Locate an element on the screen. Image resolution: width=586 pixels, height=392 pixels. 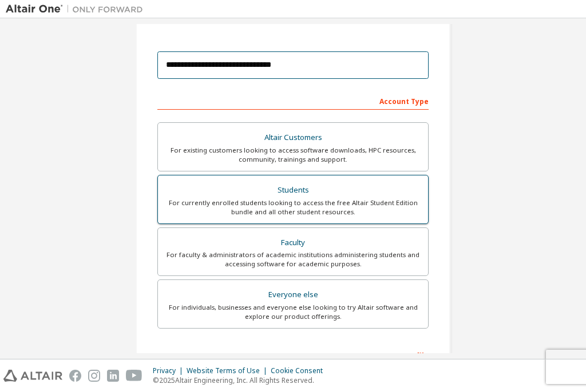
div: Faculty is located at coordinates (293, 243).